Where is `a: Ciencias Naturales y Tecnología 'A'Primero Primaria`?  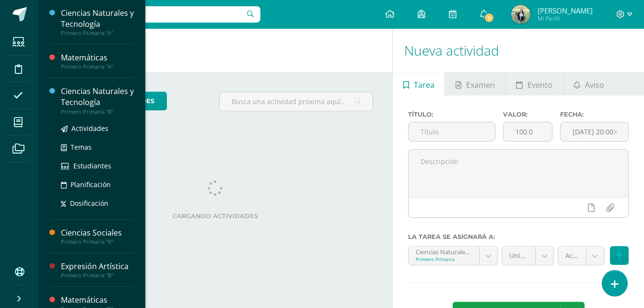 a: Ciencias Naturales y Tecnología 'A'Primero Primaria is located at coordinates (453, 256).